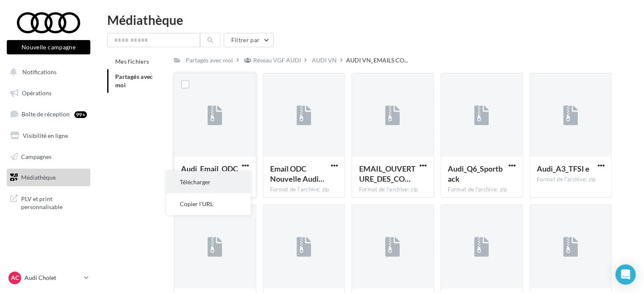 The width and height of the screenshot is (644, 293). Describe the element at coordinates (15, 278) in the screenshot. I see `span: AC` at that location.